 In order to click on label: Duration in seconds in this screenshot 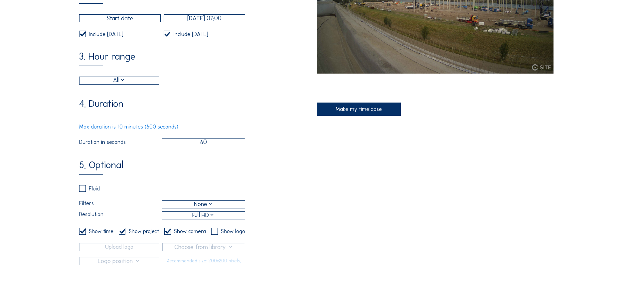, I will do `click(120, 142)`.